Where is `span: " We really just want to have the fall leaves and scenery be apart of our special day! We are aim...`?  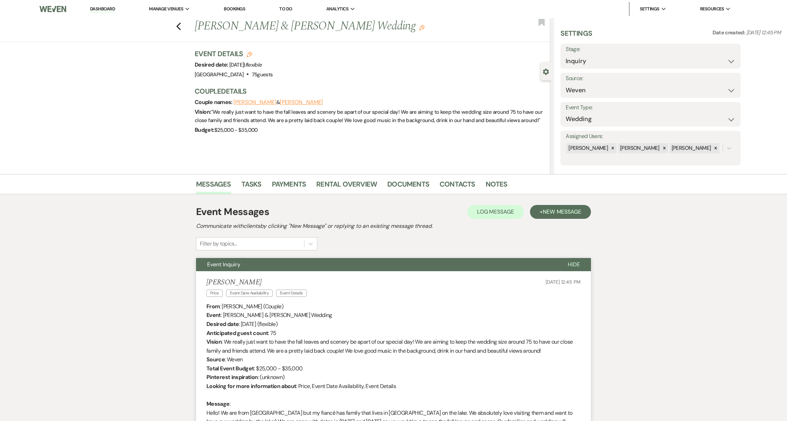
span: " We really just want to have the fall leaves and scenery be apart of our special day! We are aim... is located at coordinates (369, 116).